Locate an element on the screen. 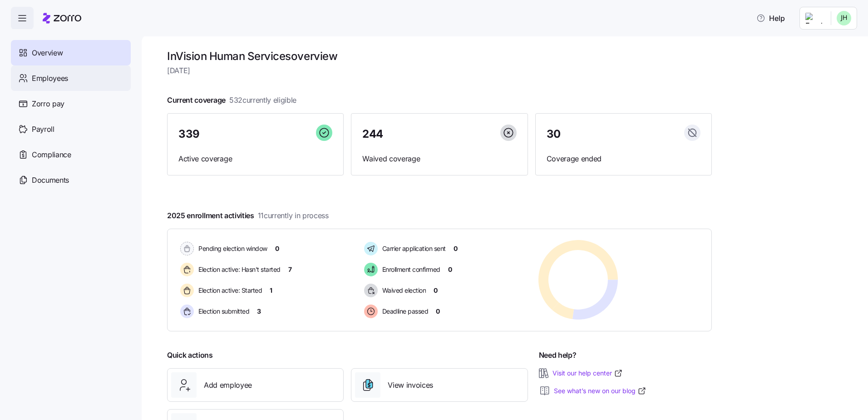 Image resolution: width=868 pixels, height=420 pixels. a: Zorro pay is located at coordinates (71, 104).